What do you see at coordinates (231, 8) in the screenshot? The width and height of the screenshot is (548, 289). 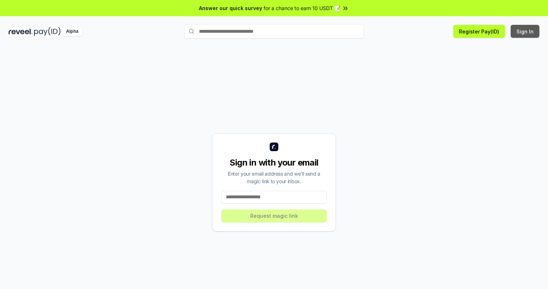 I see `span: Answer our quick survey` at bounding box center [231, 8].